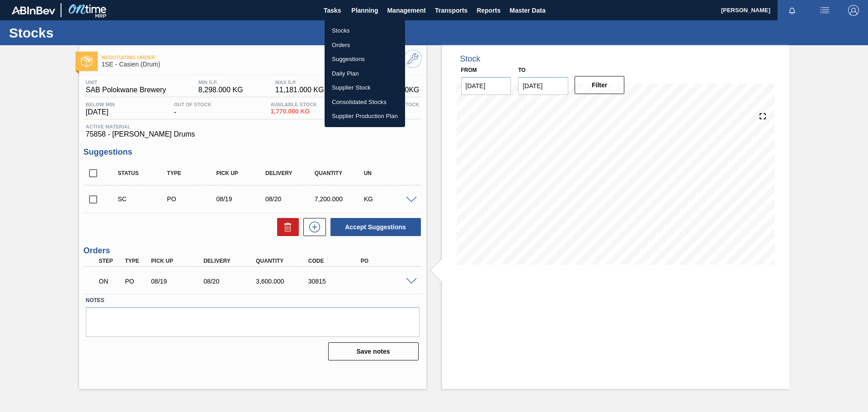  What do you see at coordinates (365, 116) in the screenshot?
I see `li: Supplier Production Plan` at bounding box center [365, 116].